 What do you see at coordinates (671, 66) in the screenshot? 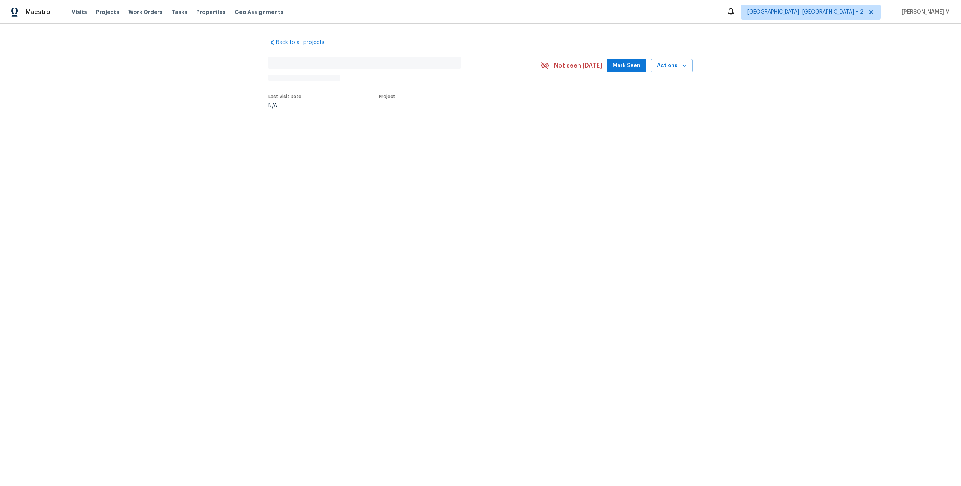
I see `button: Actions` at bounding box center [671, 66].